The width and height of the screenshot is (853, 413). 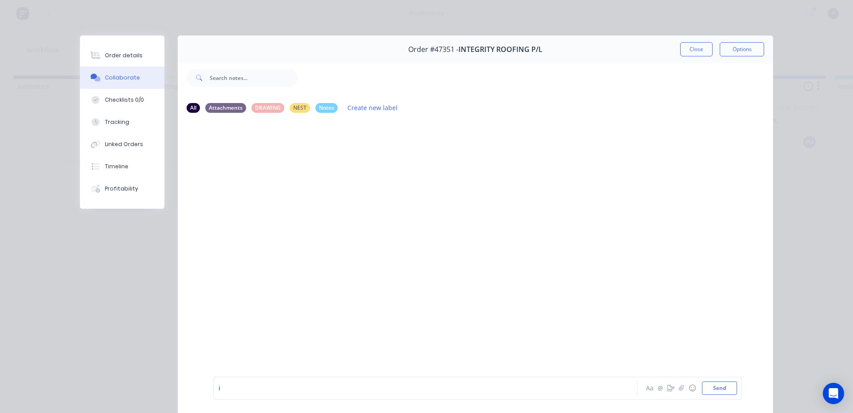 What do you see at coordinates (122, 78) in the screenshot?
I see `div: Collaborate` at bounding box center [122, 78].